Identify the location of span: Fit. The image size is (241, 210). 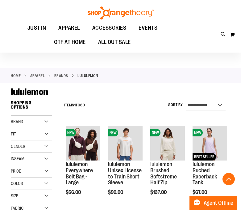
(13, 134).